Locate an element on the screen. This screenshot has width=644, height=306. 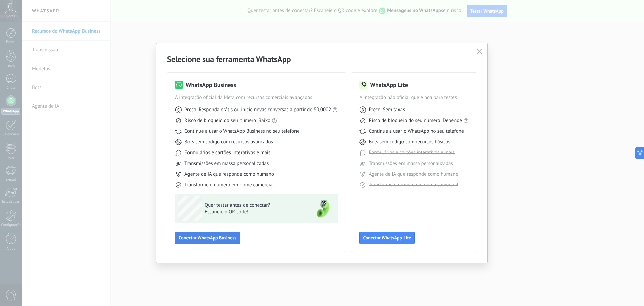
span: A integração não oficial que é boa para testes is located at coordinates (414, 98).